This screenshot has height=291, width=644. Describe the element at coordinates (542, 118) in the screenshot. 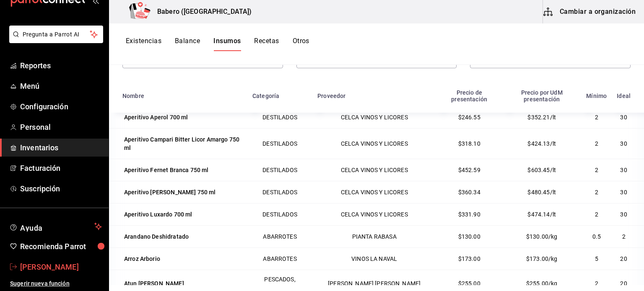

I see `span: $352.21/lt` at that location.